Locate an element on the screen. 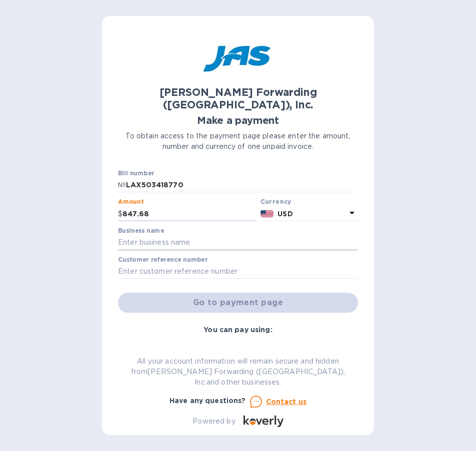 Image resolution: width=476 pixels, height=451 pixels. label: Business name is located at coordinates (141, 231).